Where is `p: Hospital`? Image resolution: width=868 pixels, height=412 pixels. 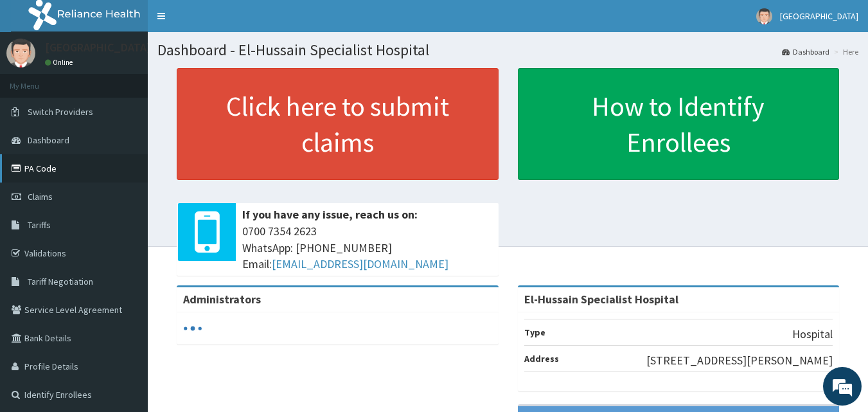 p: Hospital is located at coordinates (812, 334).